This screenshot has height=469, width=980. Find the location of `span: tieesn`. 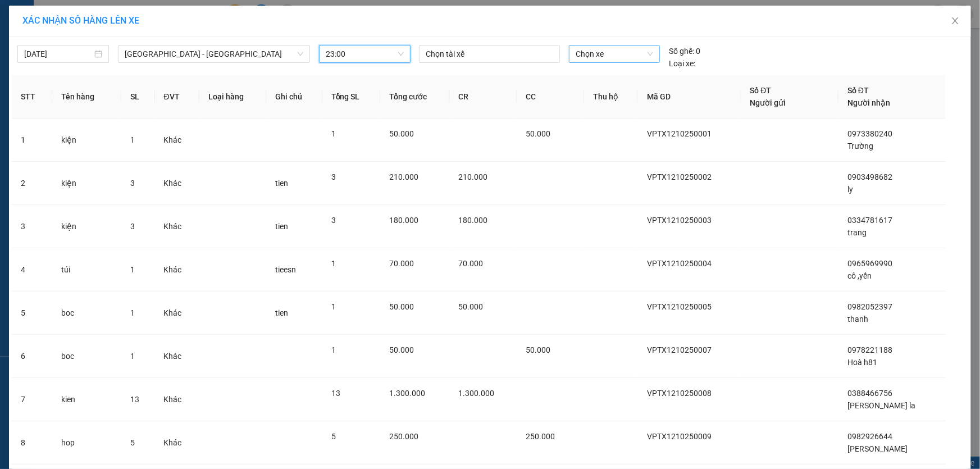

span: tieesn is located at coordinates (286, 269).